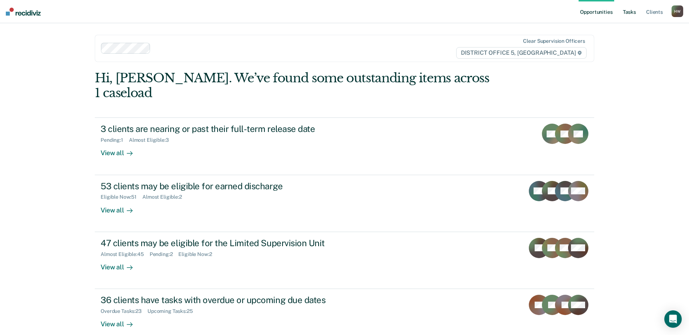 This screenshot has height=335, width=689. What do you see at coordinates (673, 320) in the screenshot?
I see `div: Open Intercom Messenger` at bounding box center [673, 320].